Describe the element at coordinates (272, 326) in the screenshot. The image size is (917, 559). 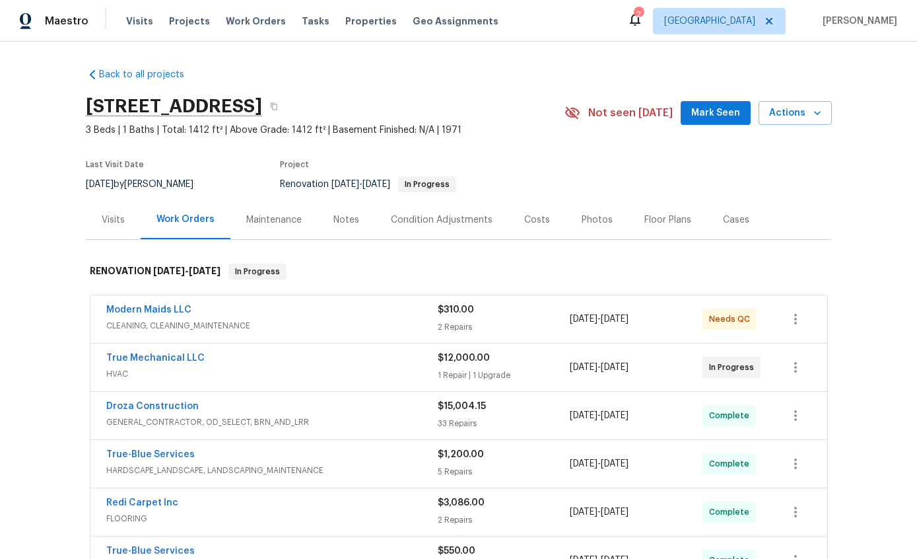
I see `span: CLEANING, CLEANING_MAINTENANCE` at that location.